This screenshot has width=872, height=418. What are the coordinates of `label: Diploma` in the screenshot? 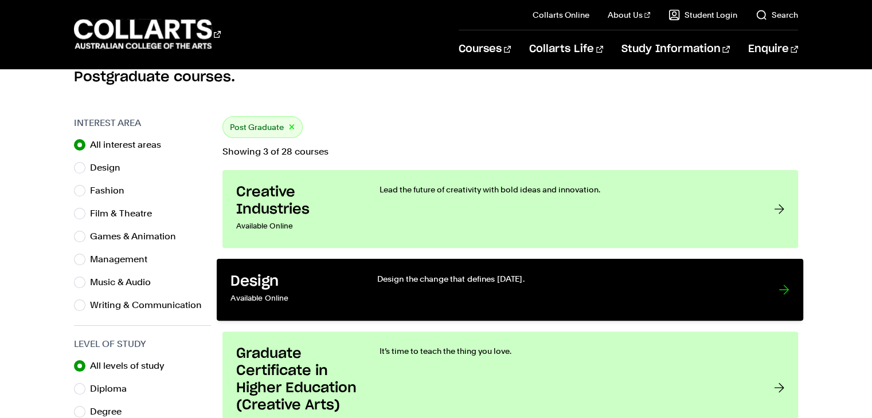 It's located at (113, 389).